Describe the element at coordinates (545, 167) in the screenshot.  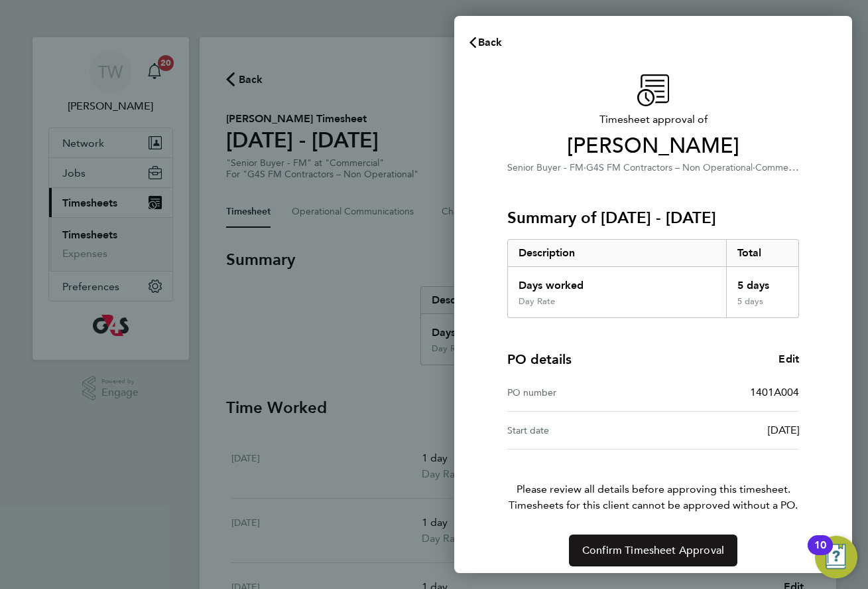
I see `span: Senior Buyer - FM` at that location.